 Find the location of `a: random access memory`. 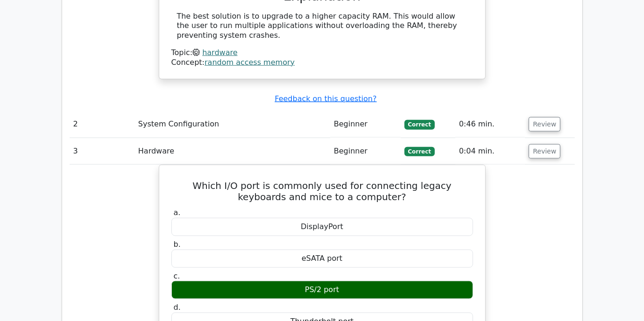

a: random access memory is located at coordinates (249, 62).